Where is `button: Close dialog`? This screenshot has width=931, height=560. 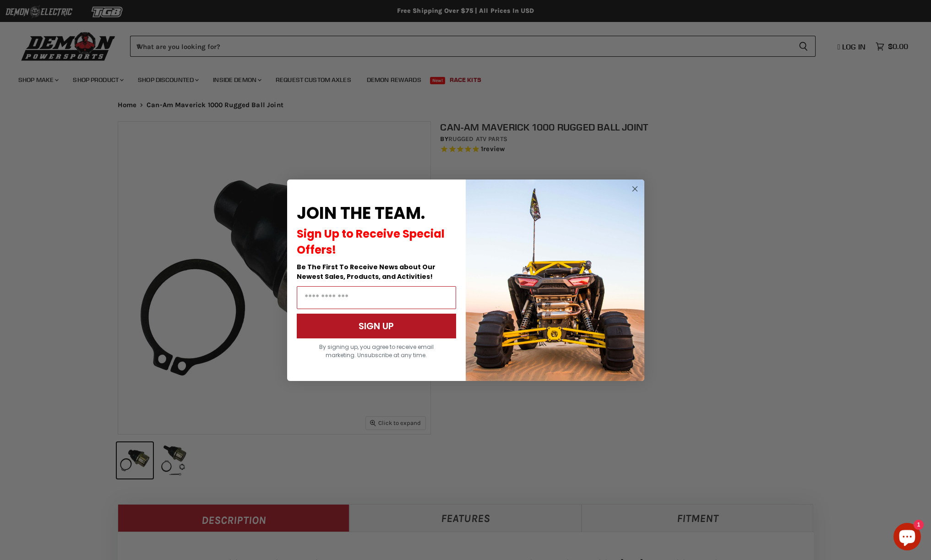 button: Close dialog is located at coordinates (634, 189).